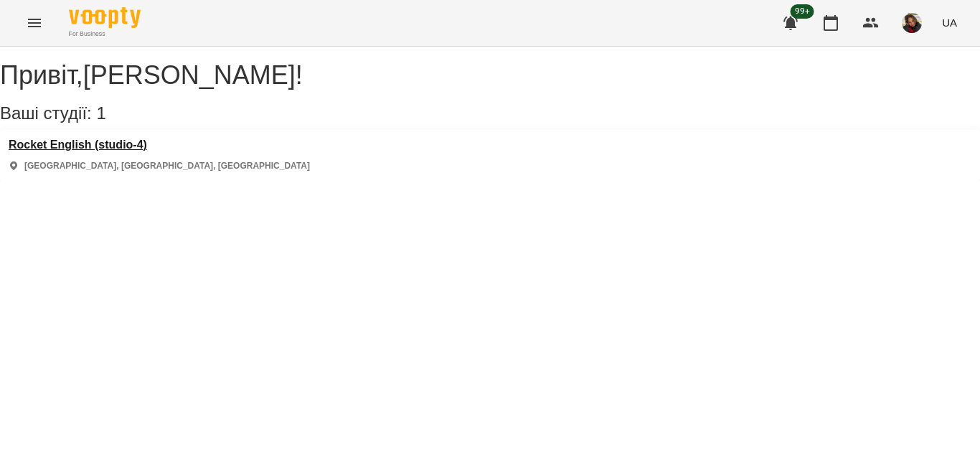 This screenshot has height=460, width=980. What do you see at coordinates (104, 17) in the screenshot?
I see `img: Voopty Logo` at bounding box center [104, 17].